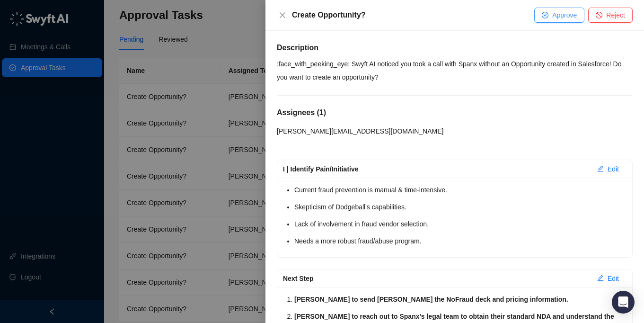 The height and width of the screenshot is (323, 644). Describe the element at coordinates (615, 16) in the screenshot. I see `span: Reject` at that location.